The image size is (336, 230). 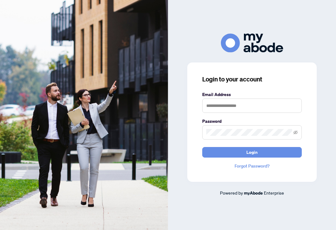 I want to click on span: Enterprise, so click(x=274, y=193).